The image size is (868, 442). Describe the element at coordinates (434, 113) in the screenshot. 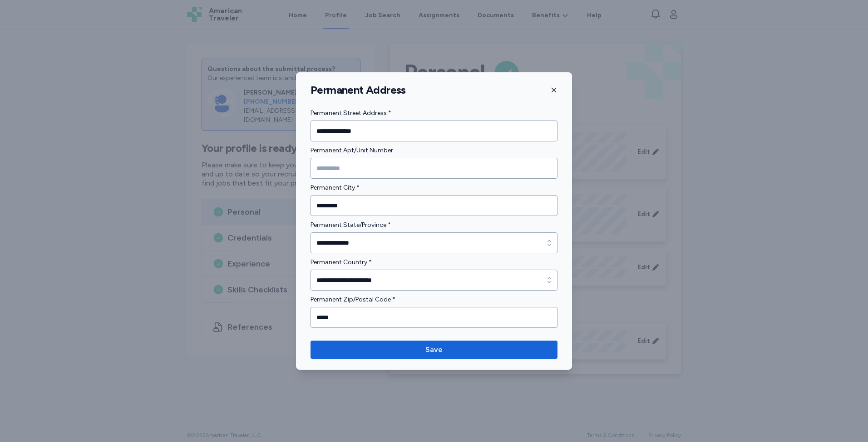

I see `label: Permanent Street Address *` at that location.